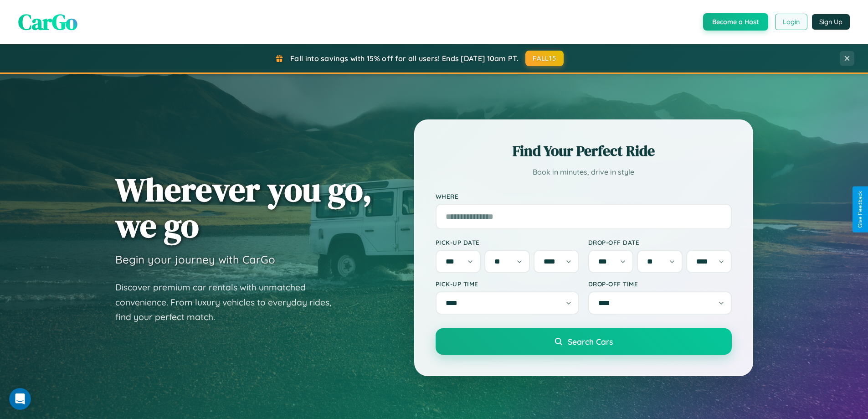  What do you see at coordinates (584, 151) in the screenshot?
I see `h2: Find Your Perfect Ride` at bounding box center [584, 151].